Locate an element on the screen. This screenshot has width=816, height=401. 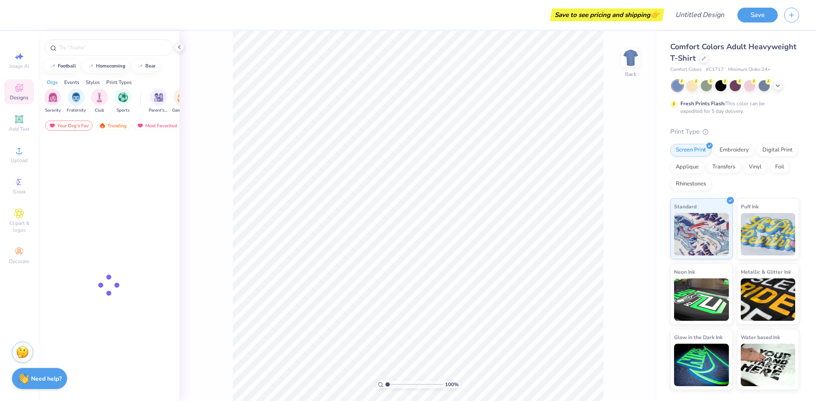
div: Print Type is located at coordinates (734, 132).